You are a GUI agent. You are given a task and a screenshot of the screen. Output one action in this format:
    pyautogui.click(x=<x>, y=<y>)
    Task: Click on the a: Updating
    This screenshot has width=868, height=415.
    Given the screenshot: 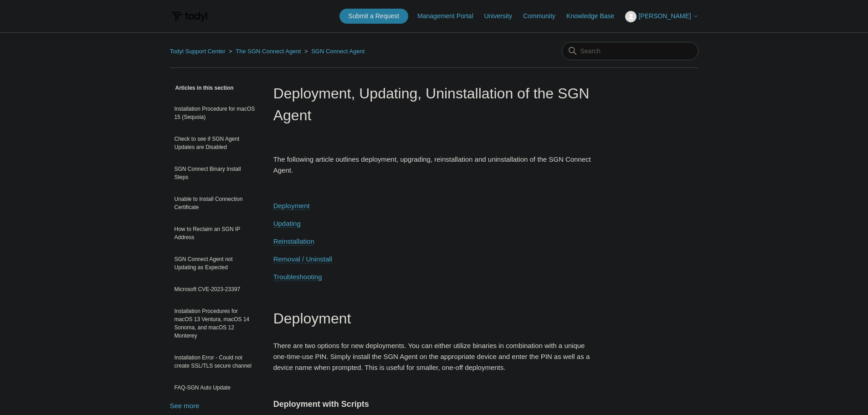 What is the action you would take?
    pyautogui.click(x=287, y=223)
    